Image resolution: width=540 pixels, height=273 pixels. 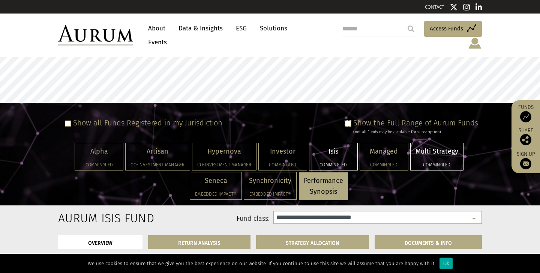 I want to click on p: Isis, so click(x=334, y=151).